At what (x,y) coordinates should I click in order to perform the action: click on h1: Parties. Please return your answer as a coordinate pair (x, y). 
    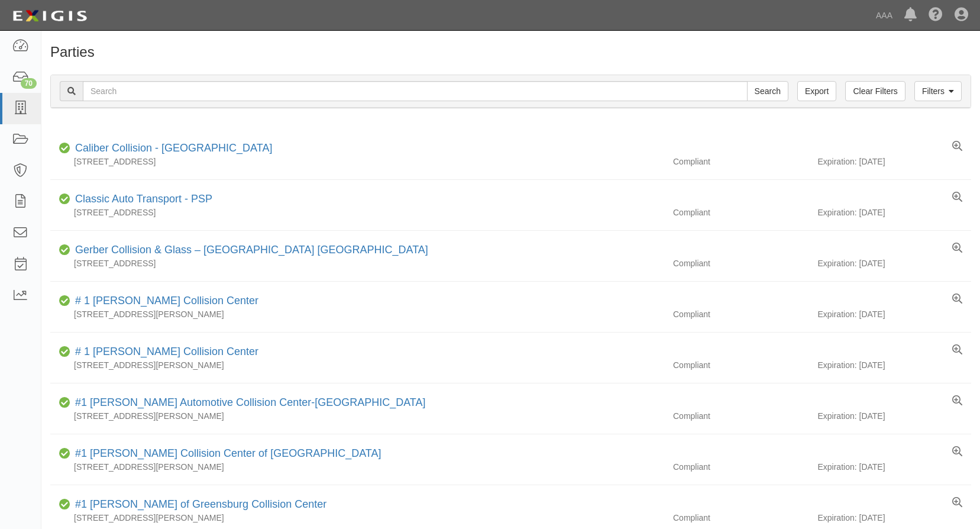
    Looking at the image, I should click on (511, 52).